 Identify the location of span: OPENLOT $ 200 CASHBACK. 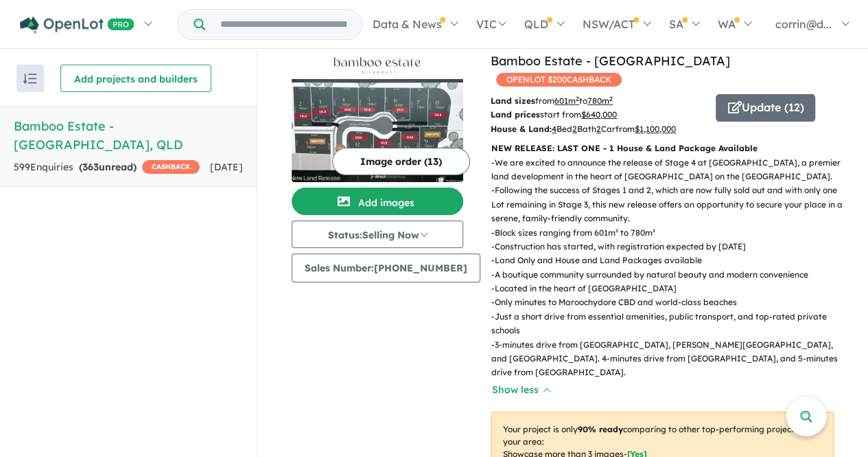
(559, 80).